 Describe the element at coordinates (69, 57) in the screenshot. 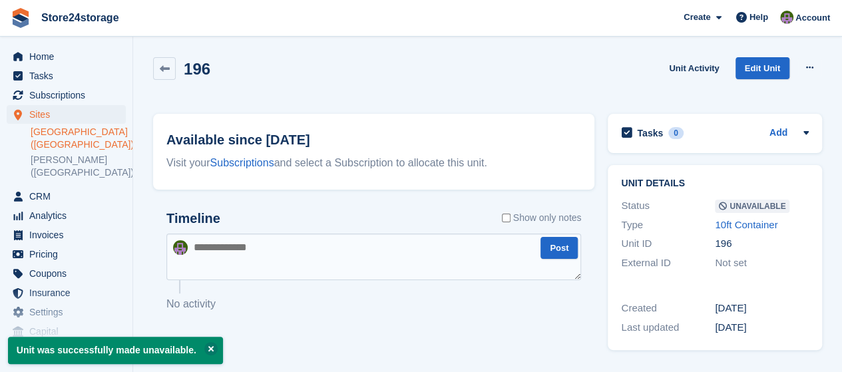

I see `span: Home` at that location.